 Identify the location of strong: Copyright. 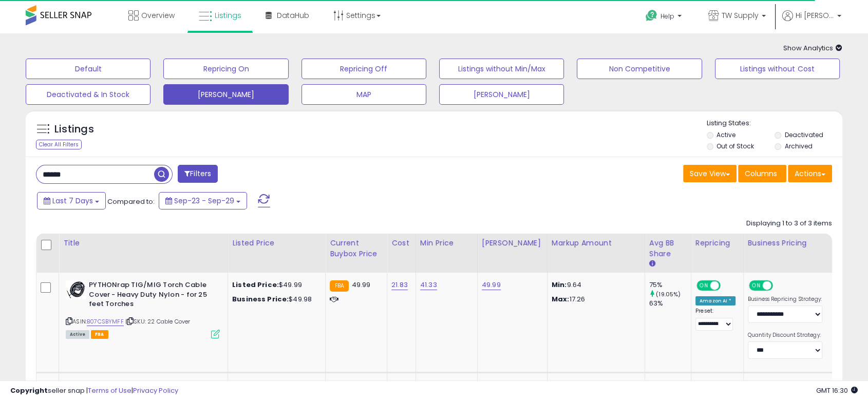
(29, 391).